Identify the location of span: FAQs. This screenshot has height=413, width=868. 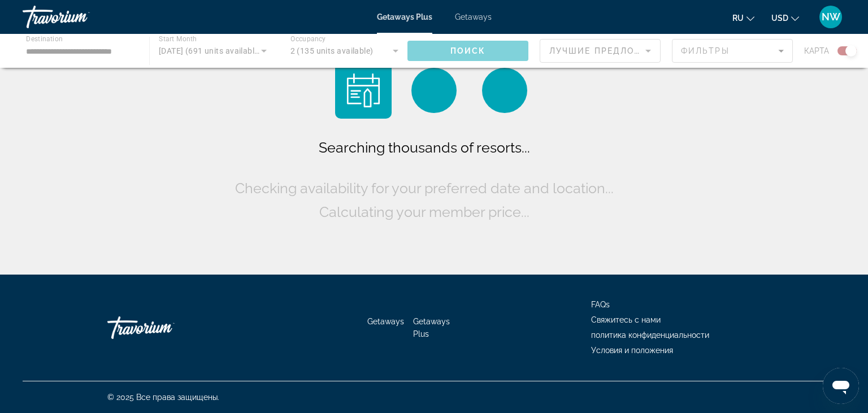
(600, 305).